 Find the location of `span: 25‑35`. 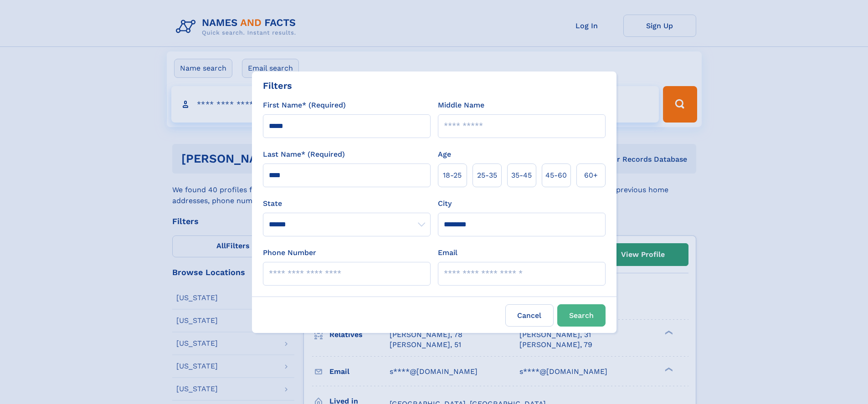

span: 25‑35 is located at coordinates (487, 176).